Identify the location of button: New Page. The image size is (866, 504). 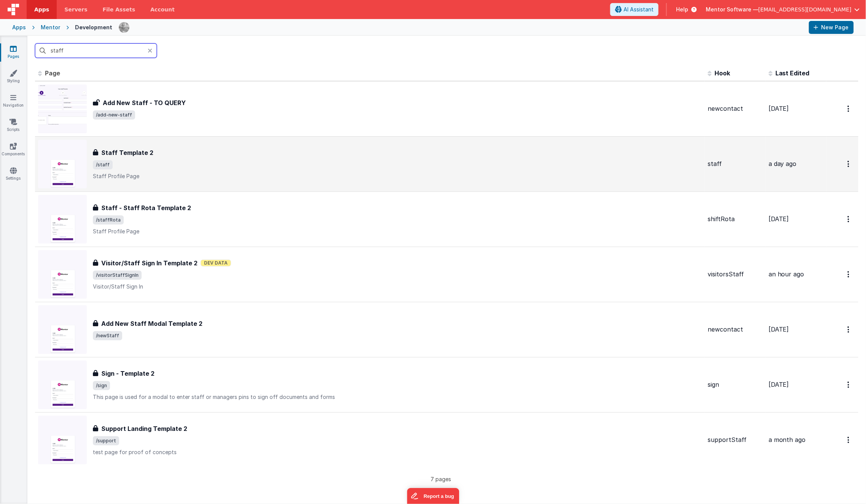
(831, 28).